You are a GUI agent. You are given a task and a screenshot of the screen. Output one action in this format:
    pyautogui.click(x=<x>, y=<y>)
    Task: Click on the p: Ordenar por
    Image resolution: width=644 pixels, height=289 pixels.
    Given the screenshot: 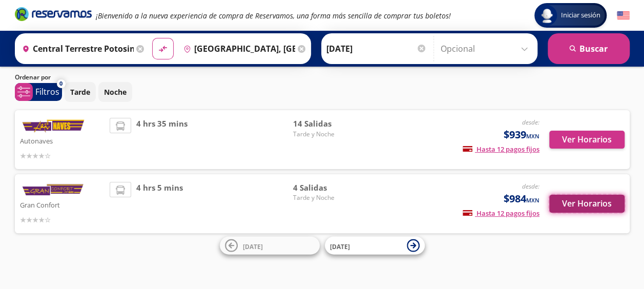 What is the action you would take?
    pyautogui.click(x=33, y=77)
    